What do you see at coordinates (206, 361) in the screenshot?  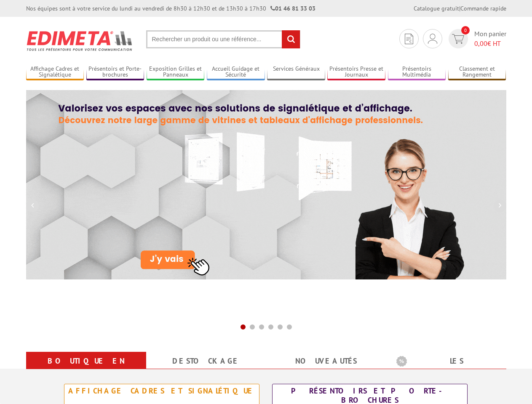 I see `a: Destockage` at bounding box center [206, 361].